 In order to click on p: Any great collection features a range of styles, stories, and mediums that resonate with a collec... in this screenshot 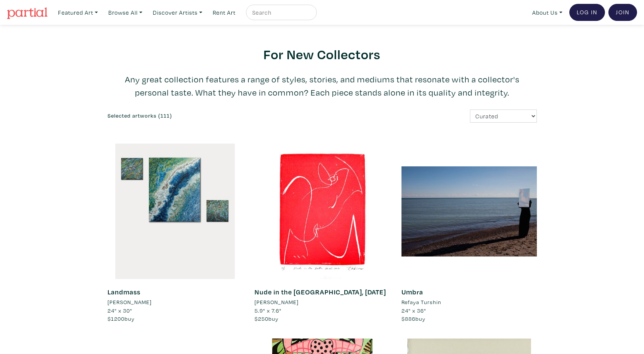, I will do `click(322, 85)`.